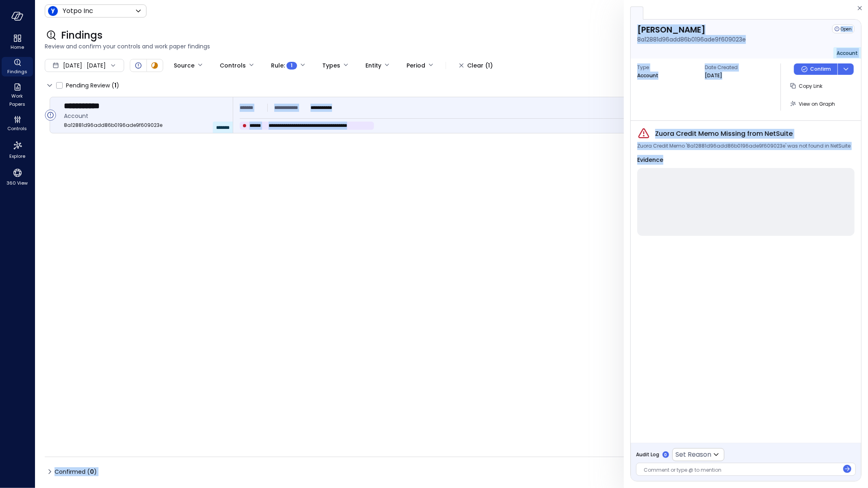 The height and width of the screenshot is (488, 868). I want to click on span: Review and confirm your controls and work paper findings, so click(451, 46).